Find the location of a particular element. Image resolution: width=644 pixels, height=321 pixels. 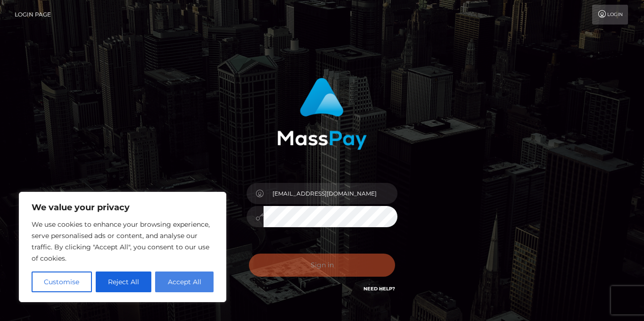

a: Login Page is located at coordinates (33, 14).